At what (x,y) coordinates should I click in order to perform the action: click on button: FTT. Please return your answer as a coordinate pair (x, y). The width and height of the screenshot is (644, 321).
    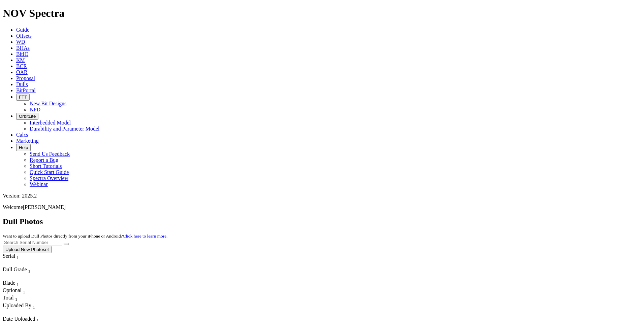
    Looking at the image, I should click on (23, 97).